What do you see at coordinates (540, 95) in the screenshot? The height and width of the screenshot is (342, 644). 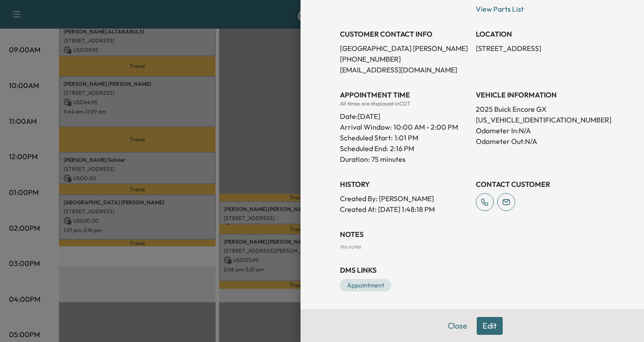 I see `h3: VEHICLE INFORMATION` at bounding box center [540, 95].